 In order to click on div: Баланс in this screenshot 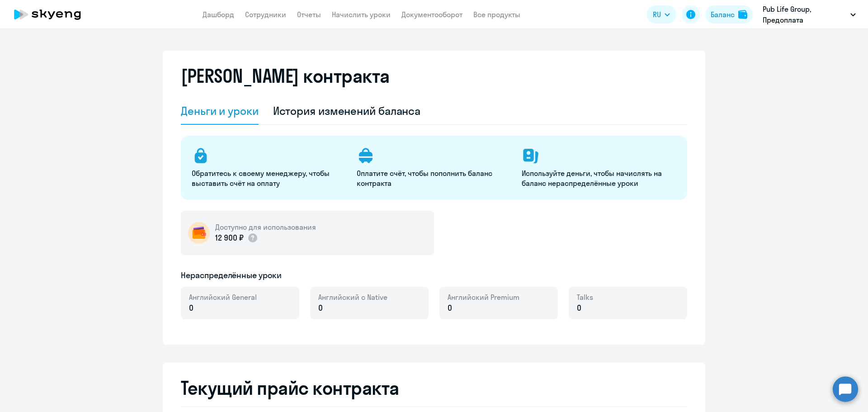, I will do `click(722, 14)`.